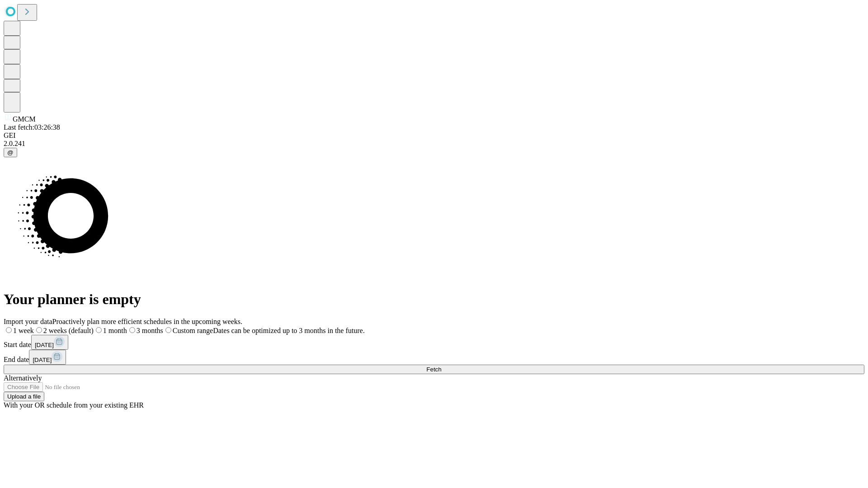 This screenshot has width=868, height=488. Describe the element at coordinates (150, 330) in the screenshot. I see `span: 3 months` at that location.